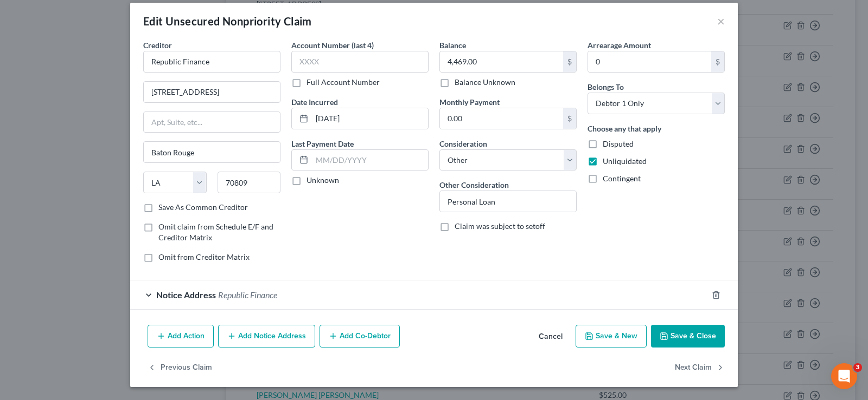 This screenshot has height=400, width=868. What do you see at coordinates (463, 144) in the screenshot?
I see `label: Consideration` at bounding box center [463, 144].